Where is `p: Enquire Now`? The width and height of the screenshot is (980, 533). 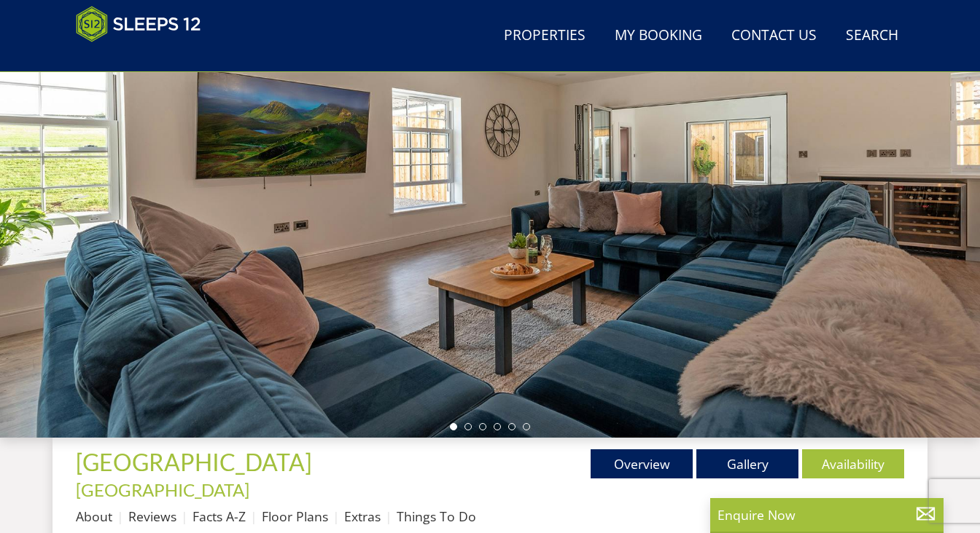 p: Enquire Now is located at coordinates (827, 515).